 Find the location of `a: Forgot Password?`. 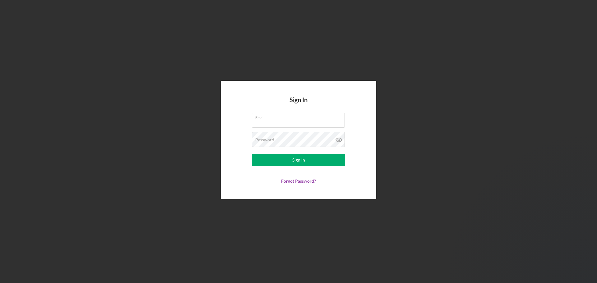

a: Forgot Password? is located at coordinates (298, 181).